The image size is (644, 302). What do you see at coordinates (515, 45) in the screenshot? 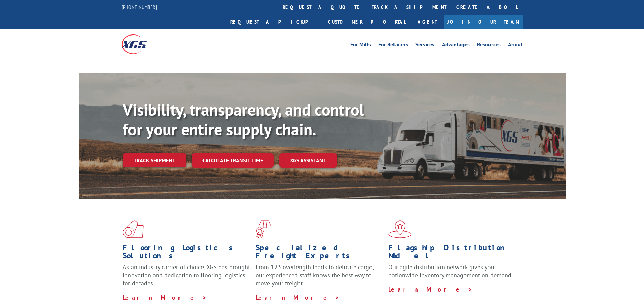
I see `a: About` at bounding box center [515, 45].